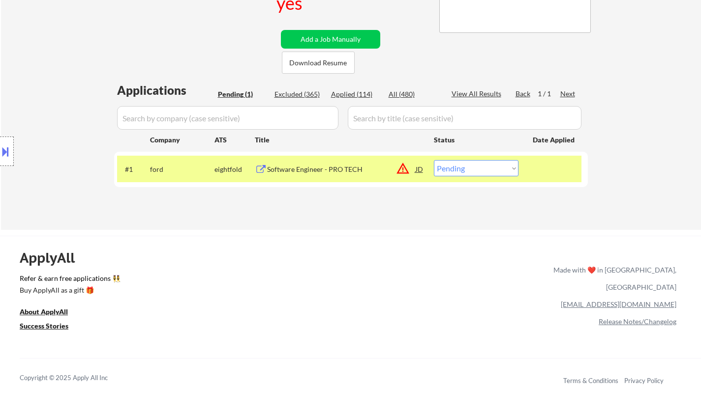 The width and height of the screenshot is (701, 412). What do you see at coordinates (637, 322) in the screenshot?
I see `a: Release Notes/Changelog` at bounding box center [637, 322].